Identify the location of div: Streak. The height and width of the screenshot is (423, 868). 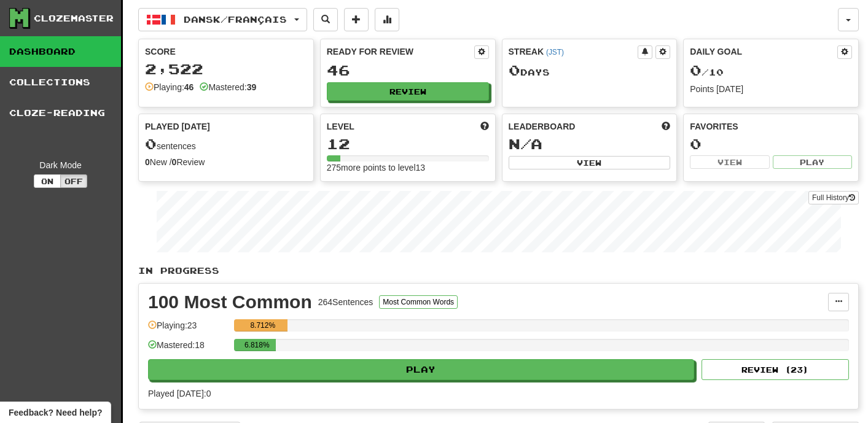
(573, 51).